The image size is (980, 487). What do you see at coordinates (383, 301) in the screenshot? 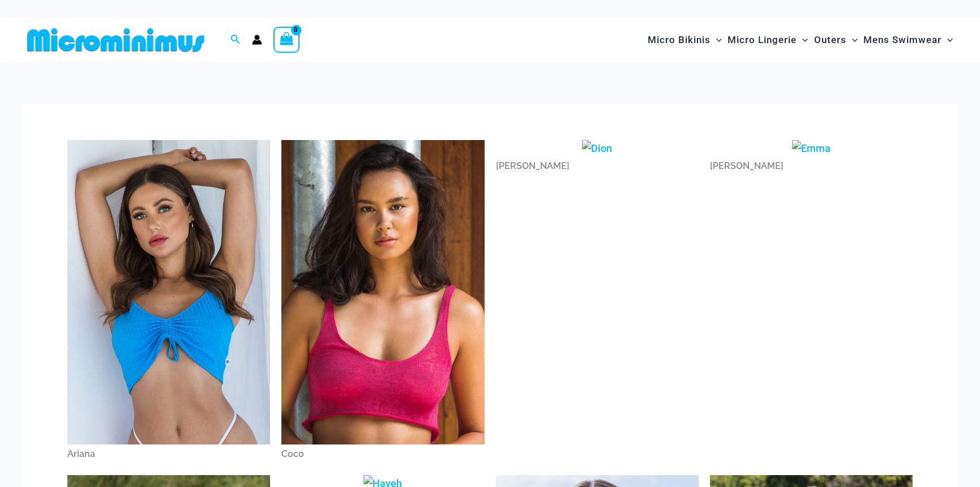
I see `a: CocoCoco` at bounding box center [383, 301].